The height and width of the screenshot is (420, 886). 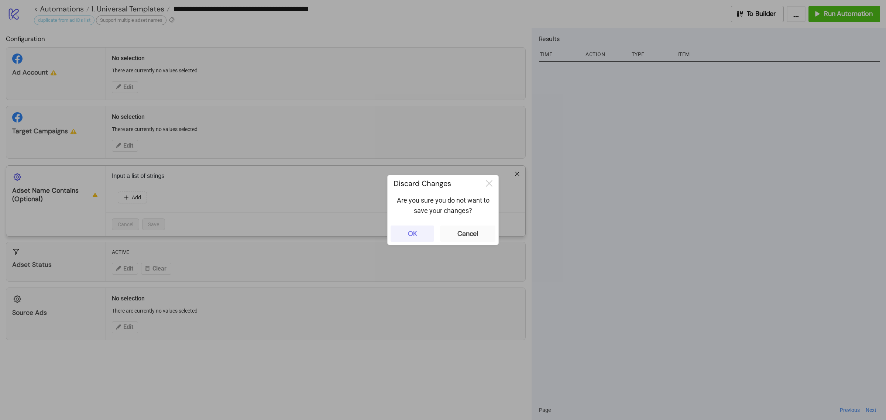 What do you see at coordinates (468, 234) in the screenshot?
I see `div: Cancel` at bounding box center [468, 234].